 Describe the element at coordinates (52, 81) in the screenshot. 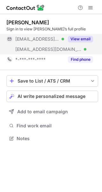

I see `div: Save to List / ATS / CRM` at that location.